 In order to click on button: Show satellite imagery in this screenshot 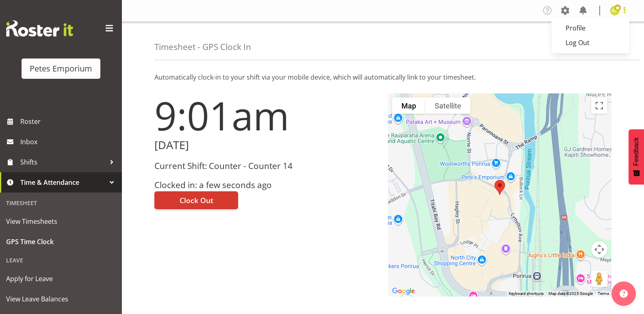, I will do `click(448, 106)`.